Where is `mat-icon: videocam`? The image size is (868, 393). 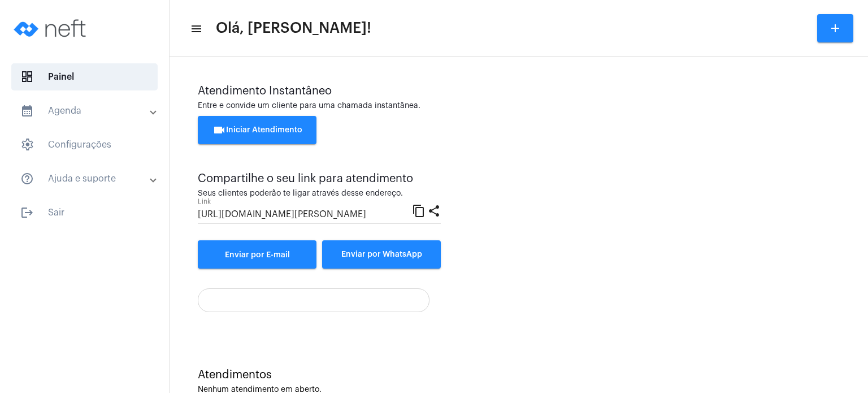 mat-icon: videocam is located at coordinates (219, 130).